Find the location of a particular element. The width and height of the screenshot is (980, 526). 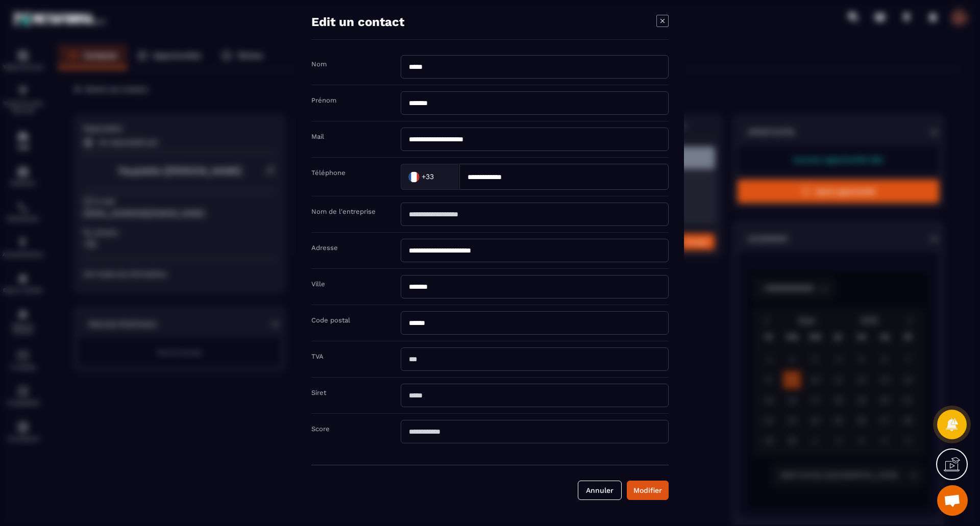

label: Prénom is located at coordinates (323, 100).